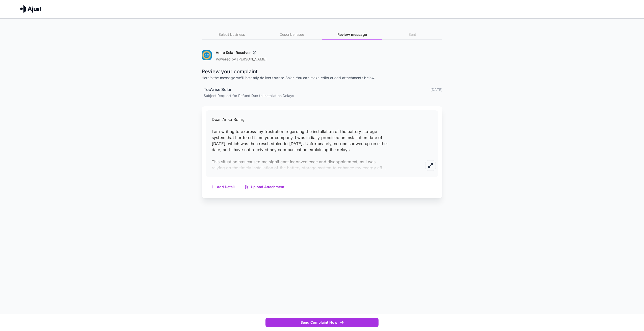 This screenshot has height=331, width=644. I want to click on img: Ajust, so click(31, 9).